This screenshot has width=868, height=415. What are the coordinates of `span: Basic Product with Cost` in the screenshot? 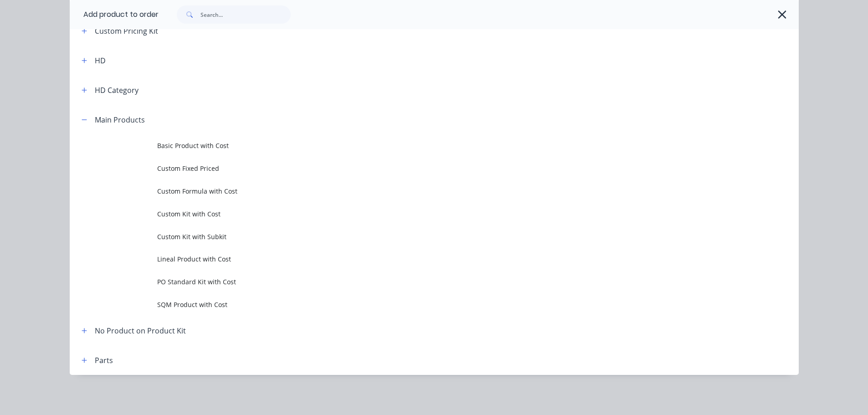 It's located at (414, 145).